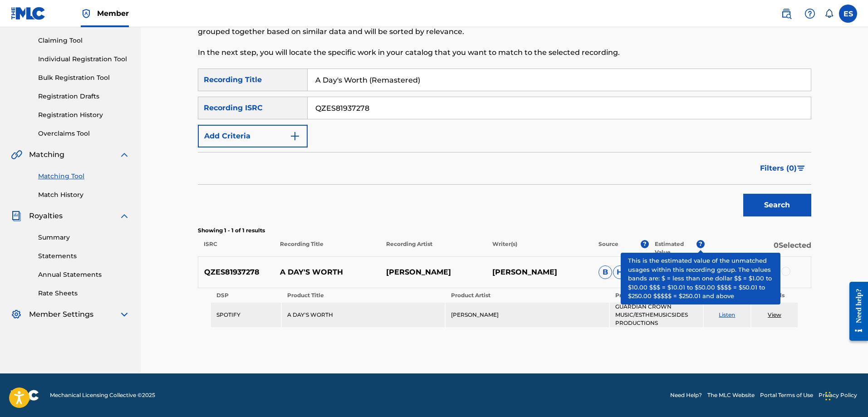  Describe the element at coordinates (16, 216) in the screenshot. I see `img: Royalties` at that location.